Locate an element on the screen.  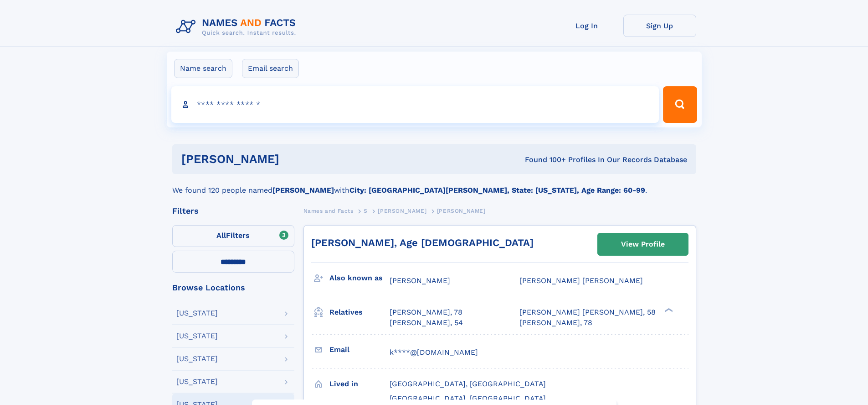
span: All is located at coordinates (221, 235).